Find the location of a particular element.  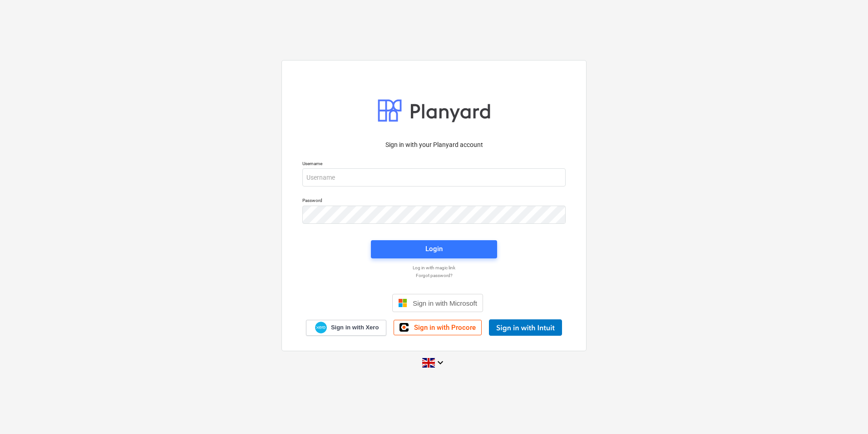

a: Forgot password? is located at coordinates (434, 275).